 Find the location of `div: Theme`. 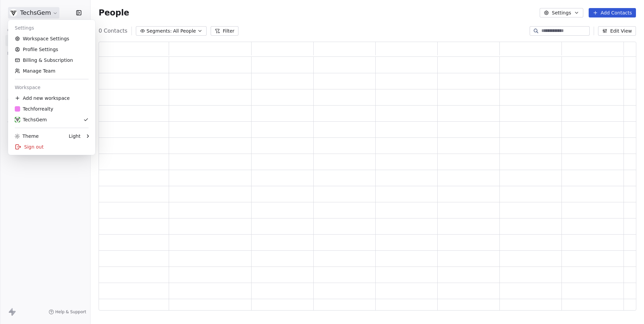

div: Theme is located at coordinates (27, 136).